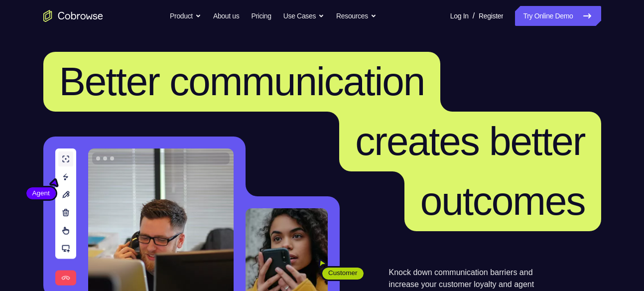 The height and width of the screenshot is (291, 644). Describe the element at coordinates (491, 16) in the screenshot. I see `a: Register` at that location.